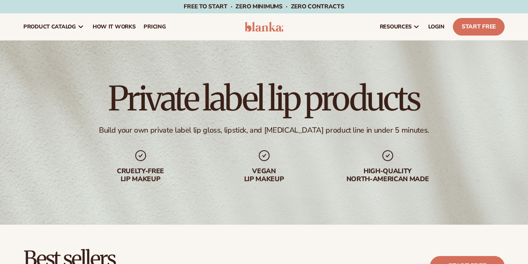  Describe the element at coordinates (388, 175) in the screenshot. I see `div: High-quality North-american made` at that location.